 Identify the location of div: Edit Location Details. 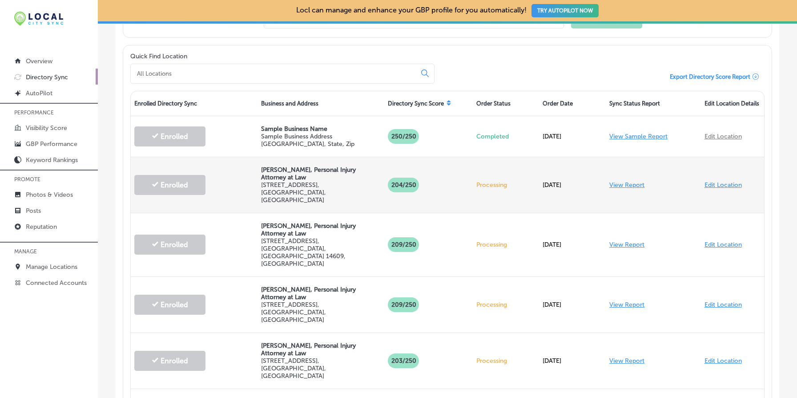
(732, 103).